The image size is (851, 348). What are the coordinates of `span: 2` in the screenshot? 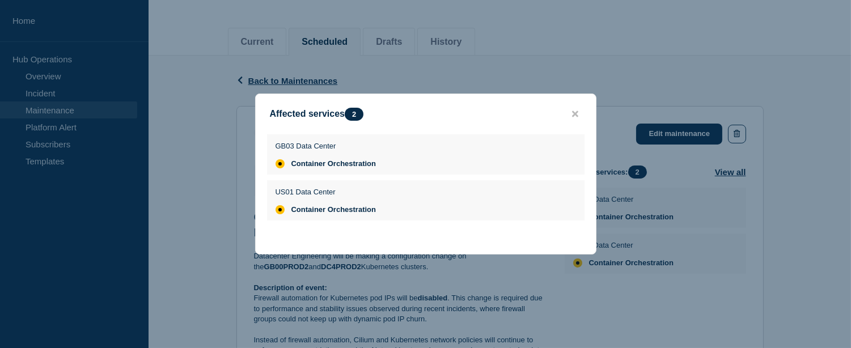 It's located at (354, 114).